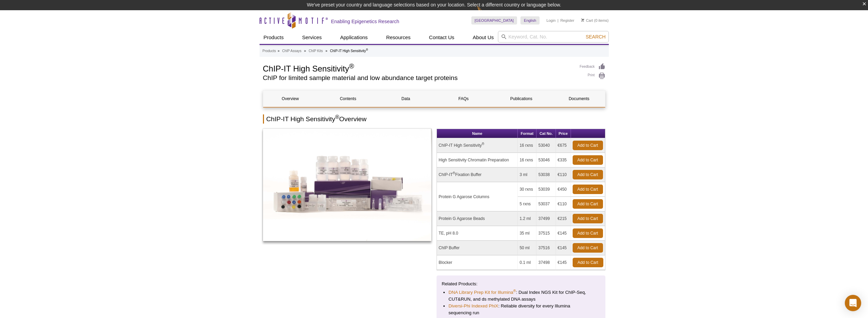 This screenshot has height=318, width=868. I want to click on a: Publications, so click(521, 99).